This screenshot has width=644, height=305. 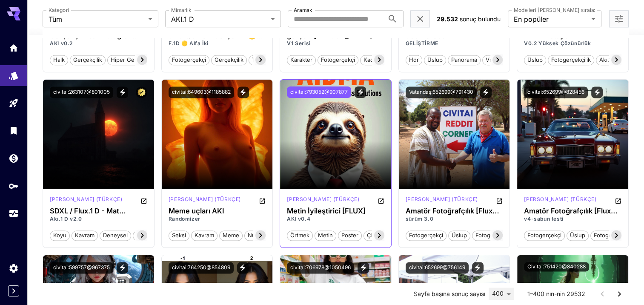 What do you see at coordinates (204, 235) in the screenshot?
I see `button: kavram` at bounding box center [204, 235].